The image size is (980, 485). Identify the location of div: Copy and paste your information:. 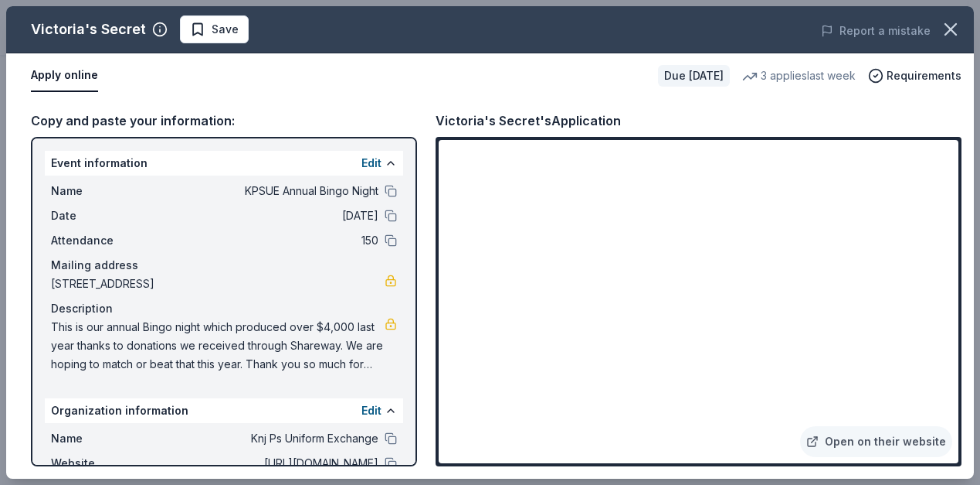
(224, 120).